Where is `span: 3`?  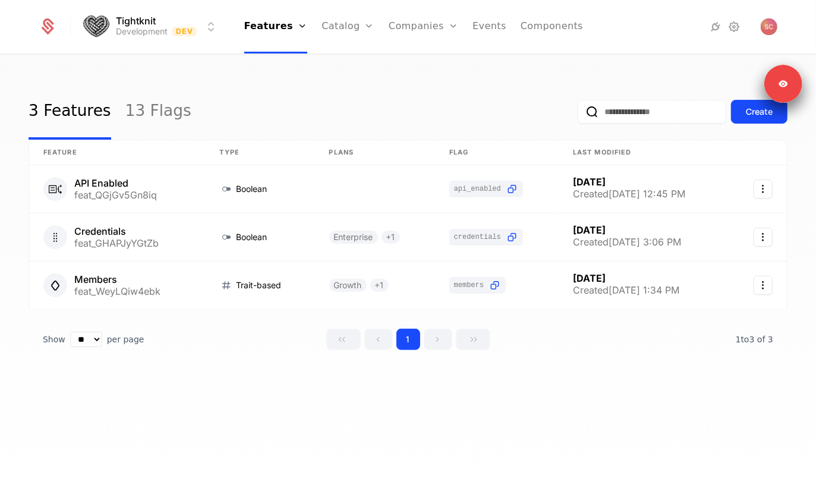 span: 3 is located at coordinates (755, 339).